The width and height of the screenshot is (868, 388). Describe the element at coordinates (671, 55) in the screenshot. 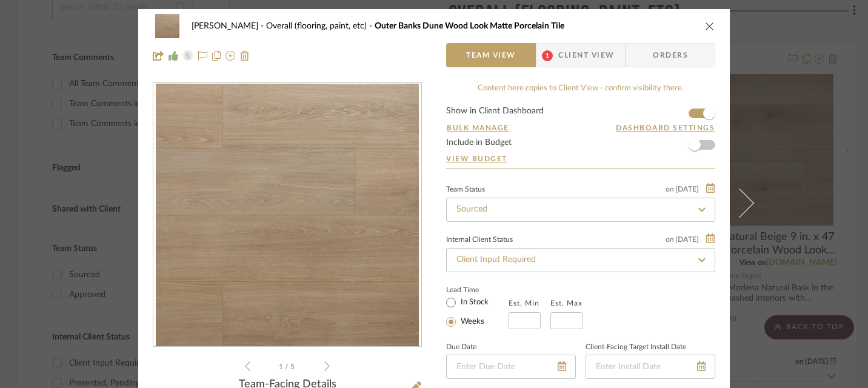

I see `span: Orders` at that location.